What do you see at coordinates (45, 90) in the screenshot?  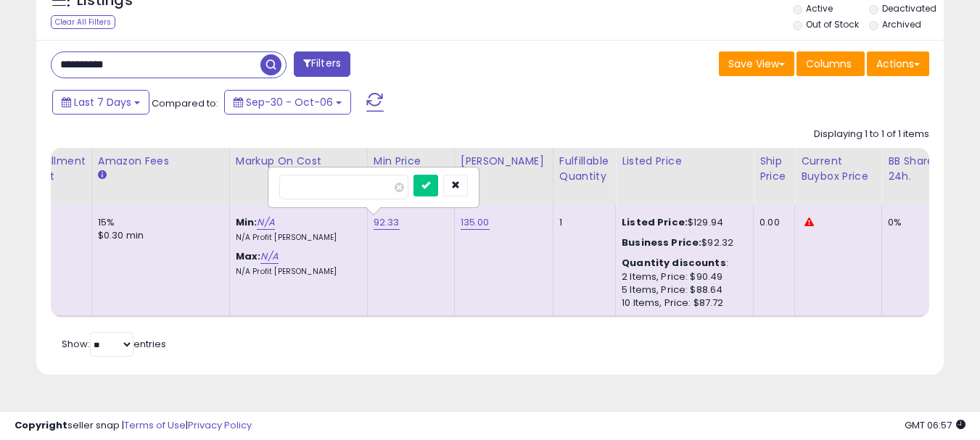 I see `img: tab_domain_overview_orange.svg` at bounding box center [45, 90].